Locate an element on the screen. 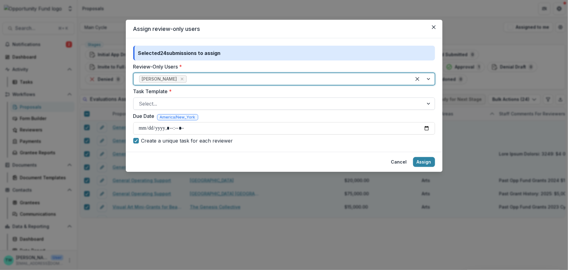 The image size is (568, 270). div: Clear selected options is located at coordinates (417, 79).